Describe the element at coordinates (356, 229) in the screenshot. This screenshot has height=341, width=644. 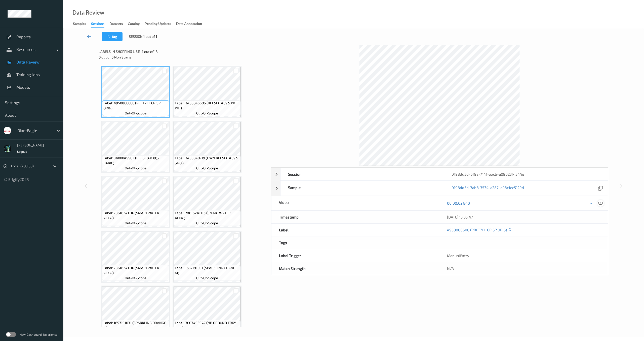
I see `div: Label` at that location.